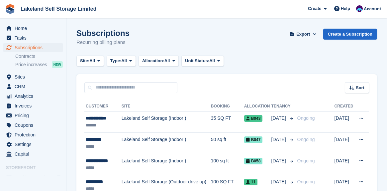 The width and height of the screenshot is (387, 191). What do you see at coordinates (35, 154) in the screenshot?
I see `span: Capital` at bounding box center [35, 154].